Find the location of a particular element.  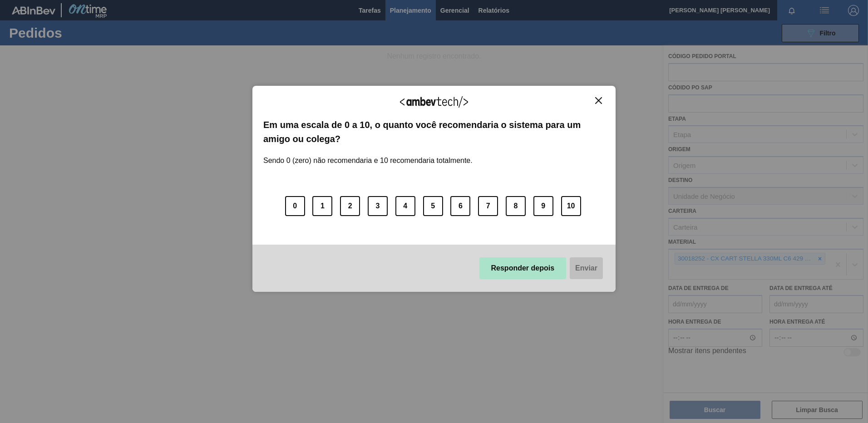

button: 3 is located at coordinates (378, 206).